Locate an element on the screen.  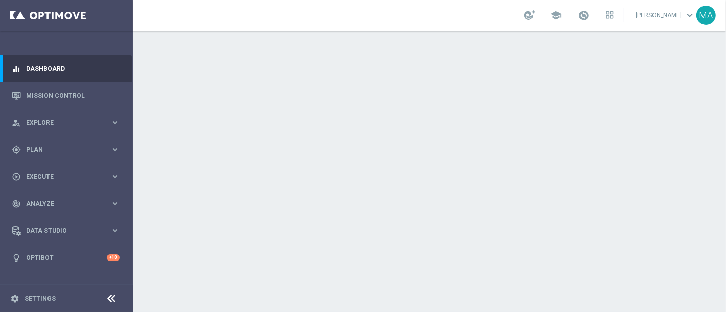
a: Mission Control is located at coordinates (73, 95).